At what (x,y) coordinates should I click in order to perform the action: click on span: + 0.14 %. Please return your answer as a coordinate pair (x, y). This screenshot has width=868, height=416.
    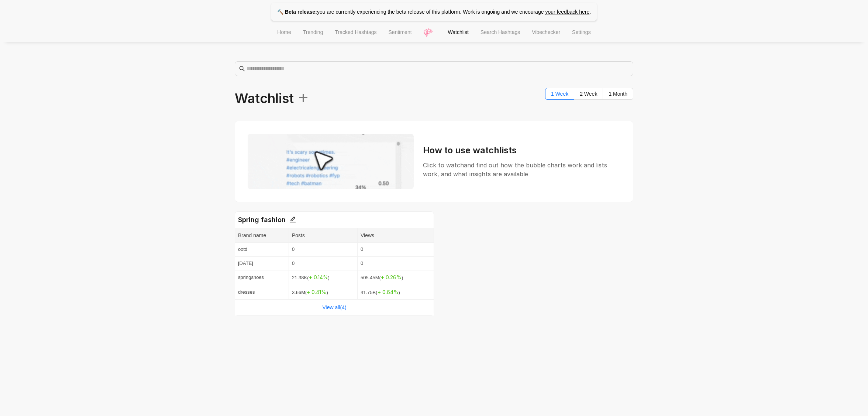
    Looking at the image, I should click on (319, 277).